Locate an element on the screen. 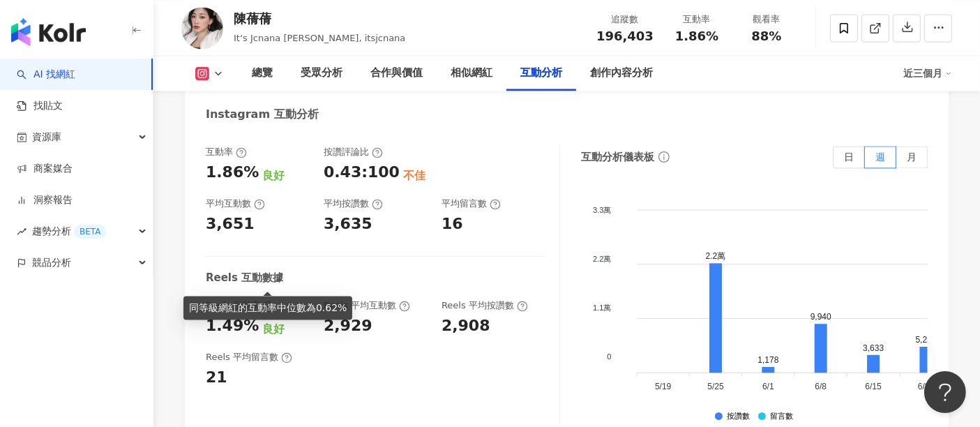 The image size is (980, 427). span: 週 is located at coordinates (880, 157).